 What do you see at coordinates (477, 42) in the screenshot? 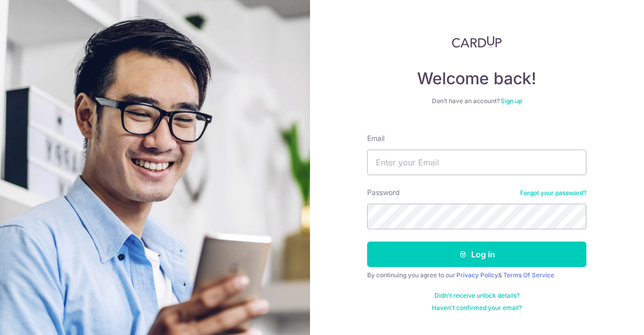
I see `img: CardUp Logo` at bounding box center [477, 42].